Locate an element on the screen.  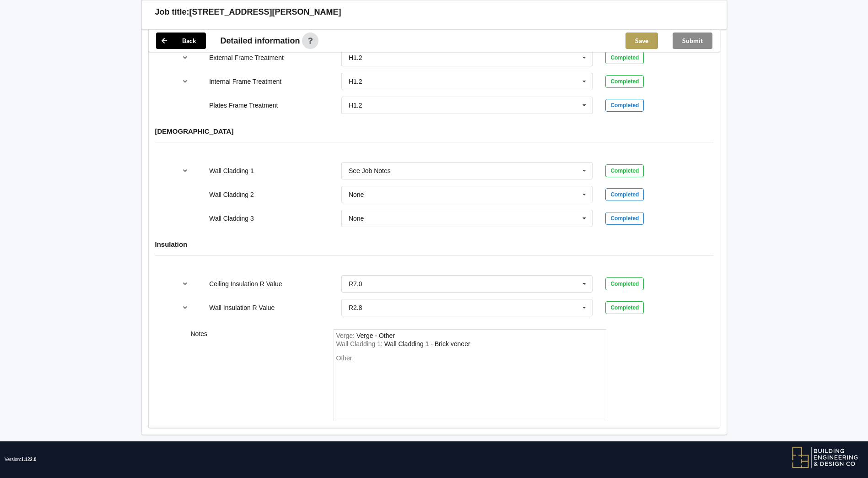
img: BEDC logo is located at coordinates (825, 457).